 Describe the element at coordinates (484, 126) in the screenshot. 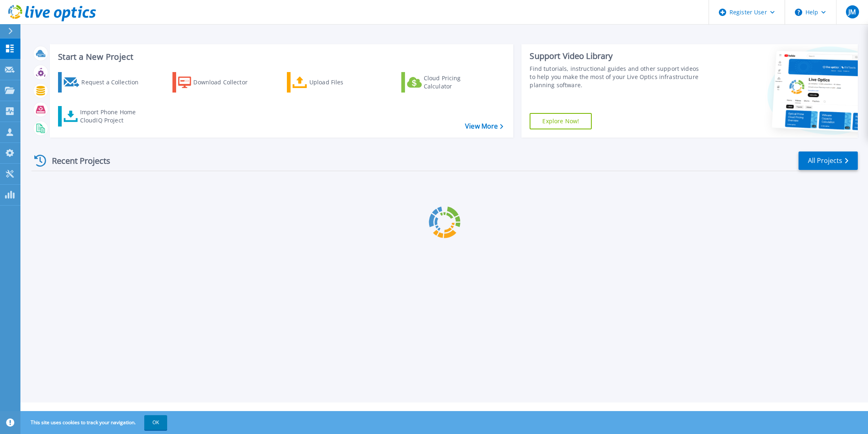

I see `a: View More` at that location.